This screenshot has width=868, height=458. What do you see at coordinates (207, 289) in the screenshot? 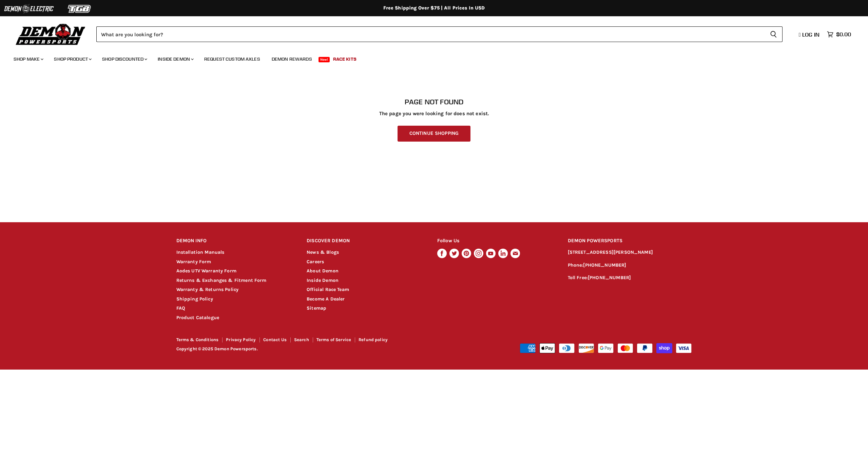
I see `a: Warranty & Returns Policy` at bounding box center [207, 289].